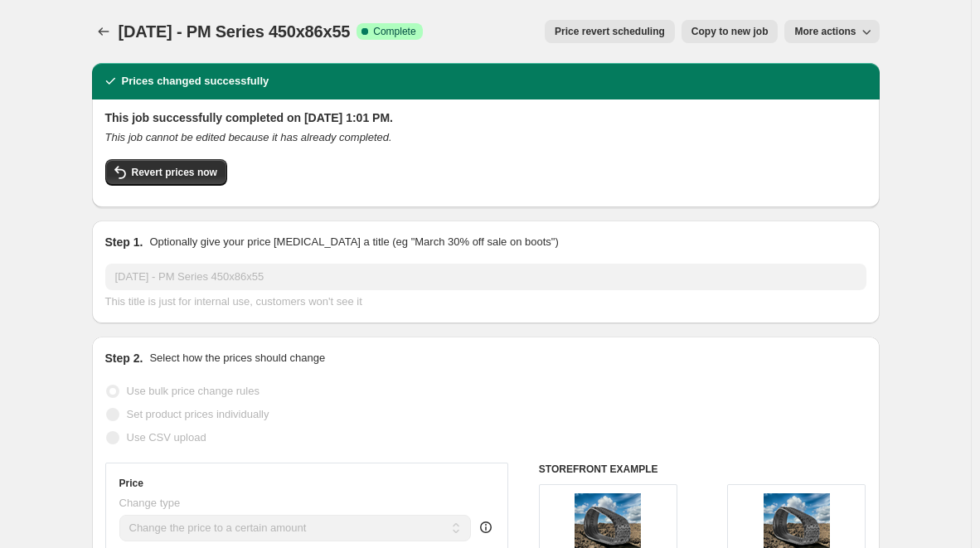 The image size is (980, 548). Describe the element at coordinates (193, 391) in the screenshot. I see `span: Use bulk price change rules` at that location.